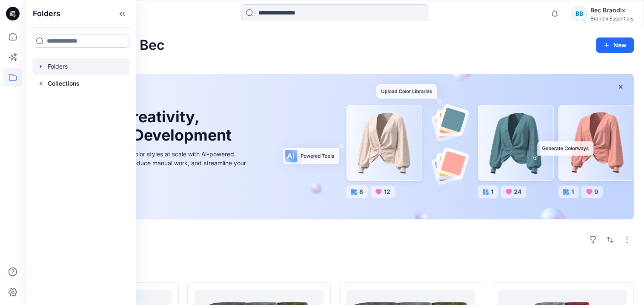 The width and height of the screenshot is (644, 305). What do you see at coordinates (63, 84) in the screenshot?
I see `p: Collections` at bounding box center [63, 84].